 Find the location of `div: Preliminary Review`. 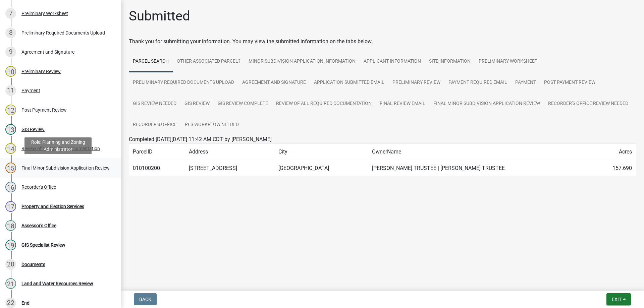

div: Preliminary Review is located at coordinates (41, 72).